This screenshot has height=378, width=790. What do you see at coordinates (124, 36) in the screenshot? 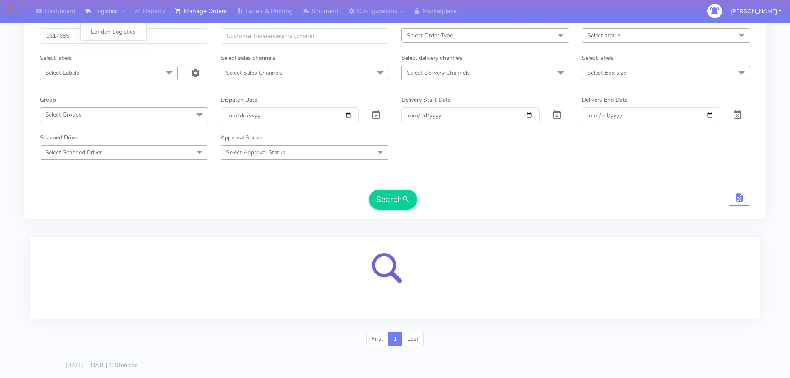
I see `input: Order Id` at bounding box center [124, 36].